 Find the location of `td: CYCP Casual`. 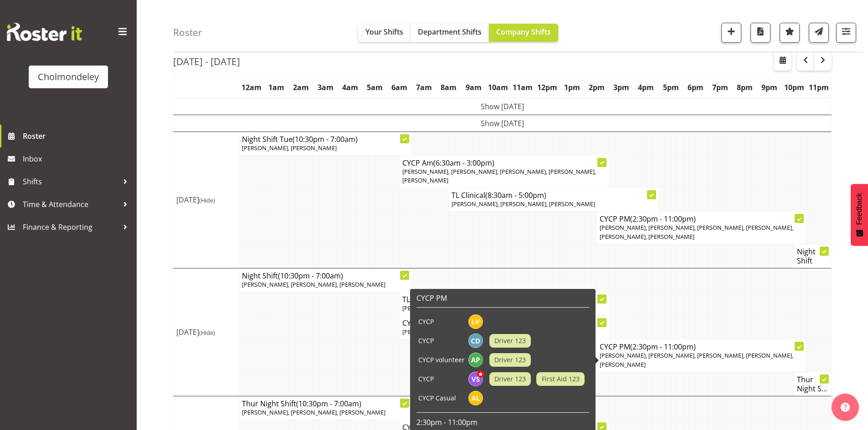

td: CYCP Casual is located at coordinates (442, 399).